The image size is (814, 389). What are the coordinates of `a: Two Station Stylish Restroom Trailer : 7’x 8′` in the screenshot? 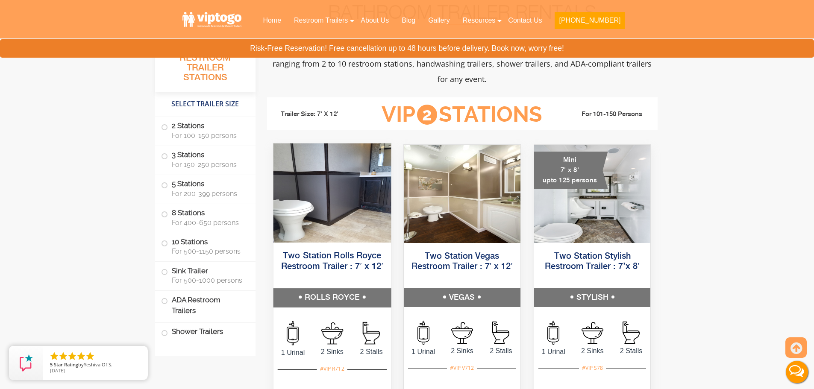 It's located at (592, 262).